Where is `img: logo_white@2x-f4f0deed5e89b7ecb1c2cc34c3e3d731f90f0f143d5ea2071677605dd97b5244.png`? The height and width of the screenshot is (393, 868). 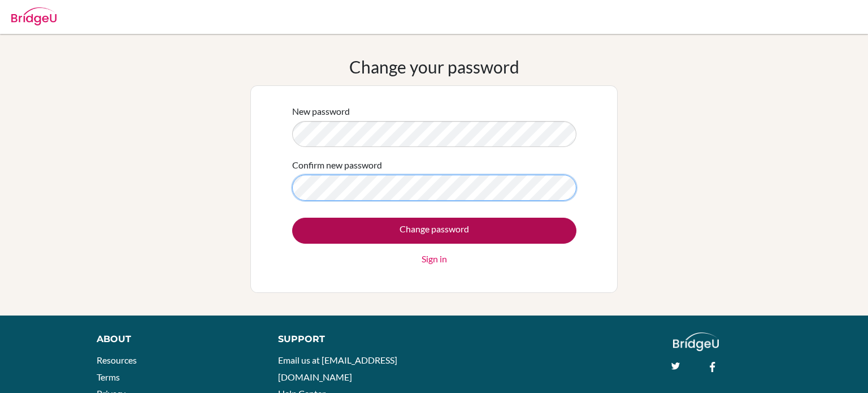
img: logo_white@2x-f4f0deed5e89b7ecb1c2cc34c3e3d731f90f0f143d5ea2071677605dd97b5244.png is located at coordinates (696, 342).